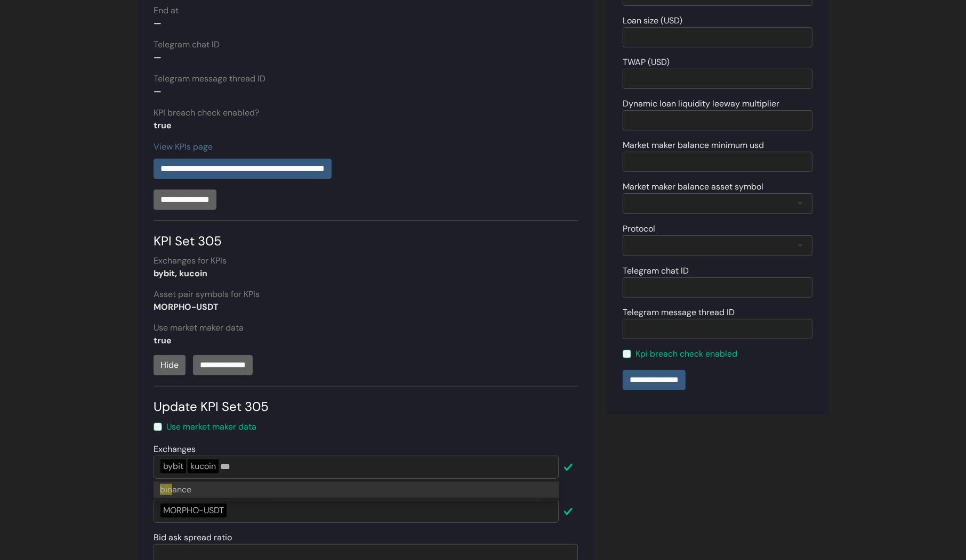 The width and height of the screenshot is (966, 560). What do you see at coordinates (366, 407) in the screenshot?
I see `div: Update KPI Set 305` at bounding box center [366, 407].